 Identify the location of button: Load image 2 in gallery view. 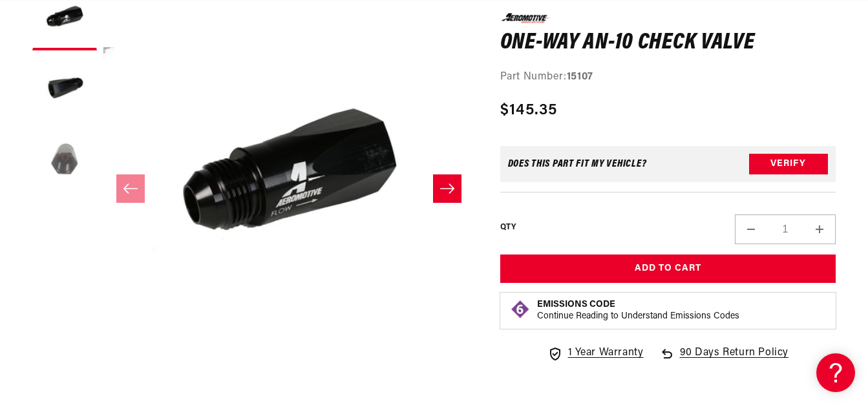
(65, 89).